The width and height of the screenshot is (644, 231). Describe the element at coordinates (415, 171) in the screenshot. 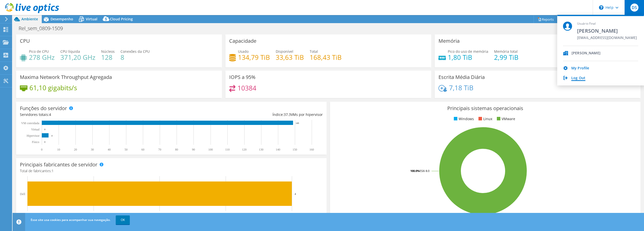

I see `tspan: 100.0%` at that location.